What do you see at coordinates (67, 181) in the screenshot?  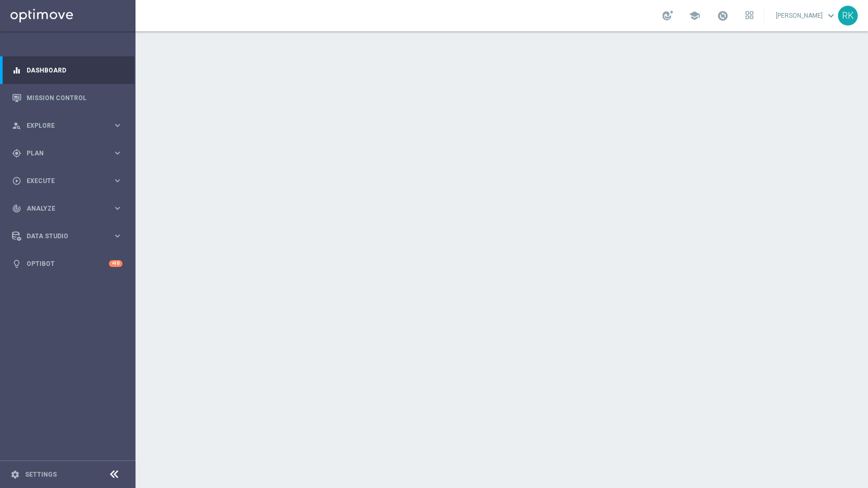 I see `button: play_circle_outline Execute keyboard_arrow_right` at bounding box center [67, 181].